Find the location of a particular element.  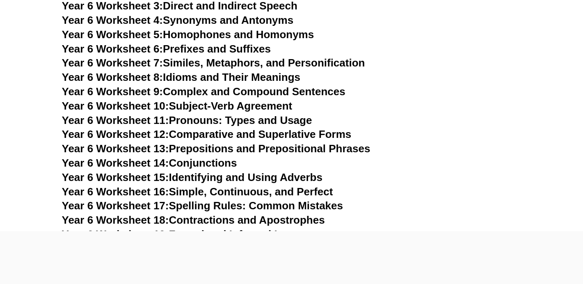

span: Year 6 Worksheet 19: is located at coordinates (115, 234).